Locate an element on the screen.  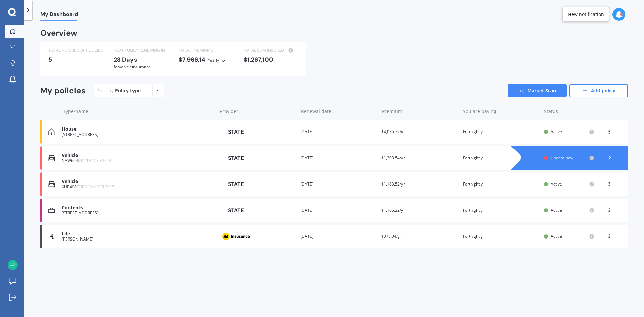
a: Add policy is located at coordinates (599, 91).